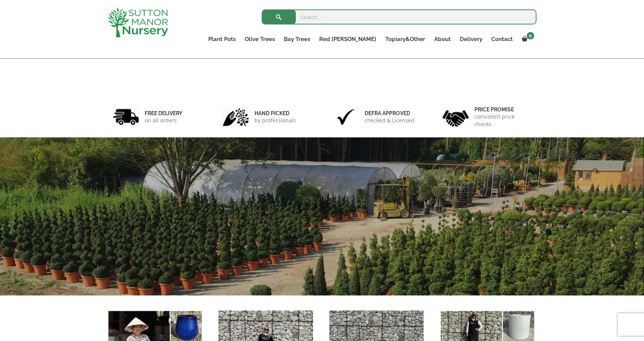  I want to click on img: 2.jpg, so click(236, 117).